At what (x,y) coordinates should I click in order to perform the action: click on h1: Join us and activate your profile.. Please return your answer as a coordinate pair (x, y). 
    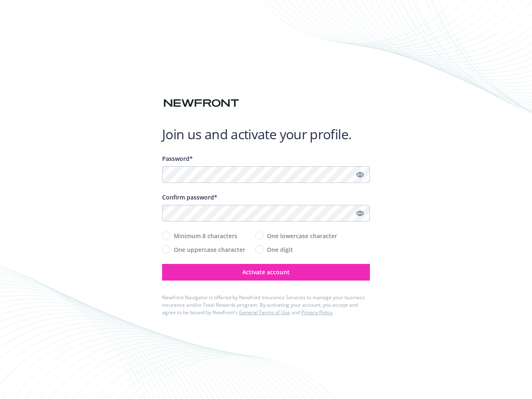
    Looking at the image, I should click on (266, 134).